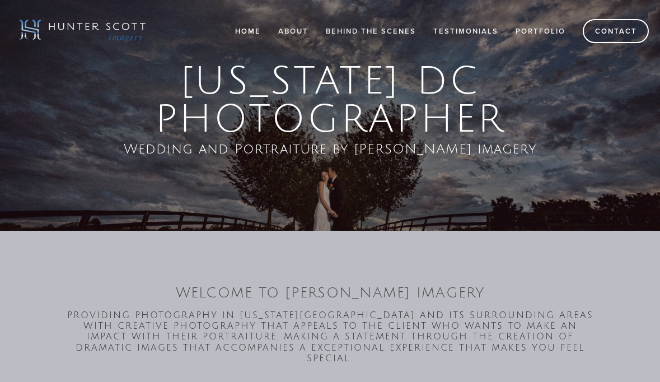 This screenshot has height=382, width=660. Describe the element at coordinates (370, 31) in the screenshot. I see `a: Behind the Scenes` at that location.